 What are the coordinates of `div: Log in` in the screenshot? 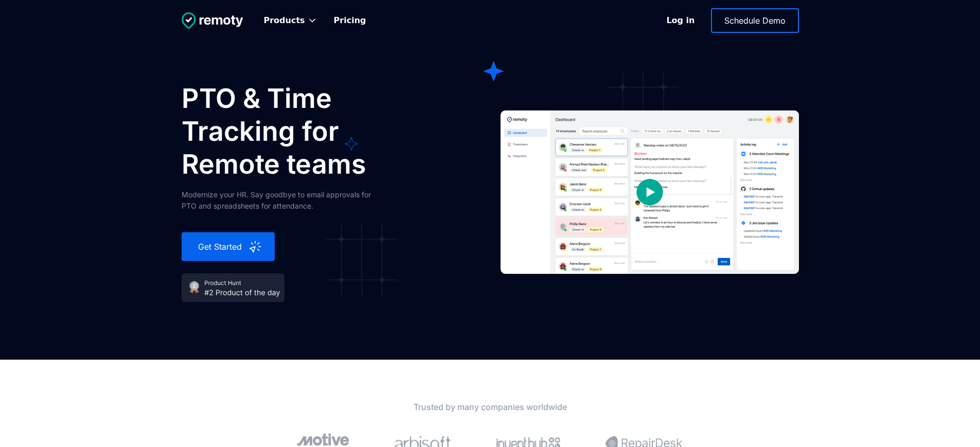 It's located at (680, 20).